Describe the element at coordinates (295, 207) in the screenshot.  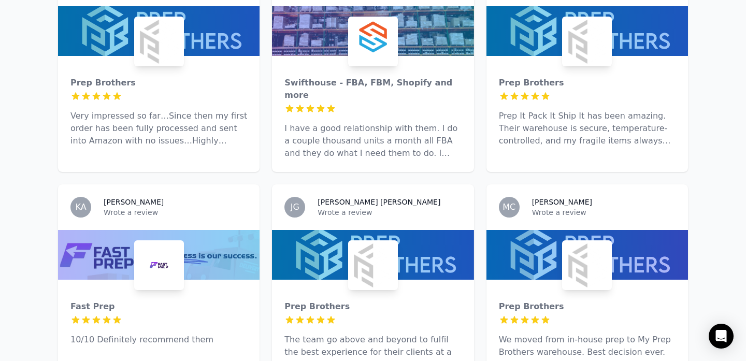
I see `span: JG` at that location.